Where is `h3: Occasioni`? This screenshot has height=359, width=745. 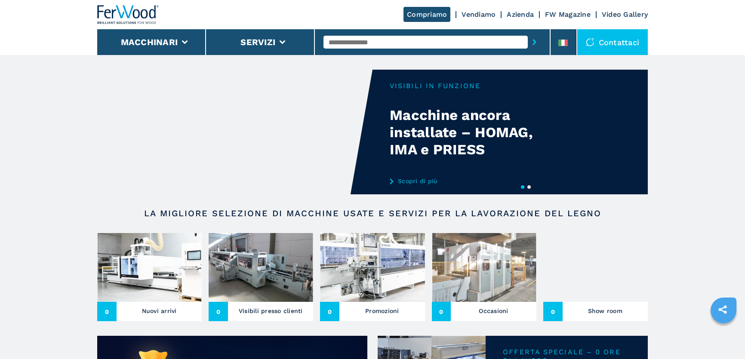
h3: Occasioni is located at coordinates (494, 311).